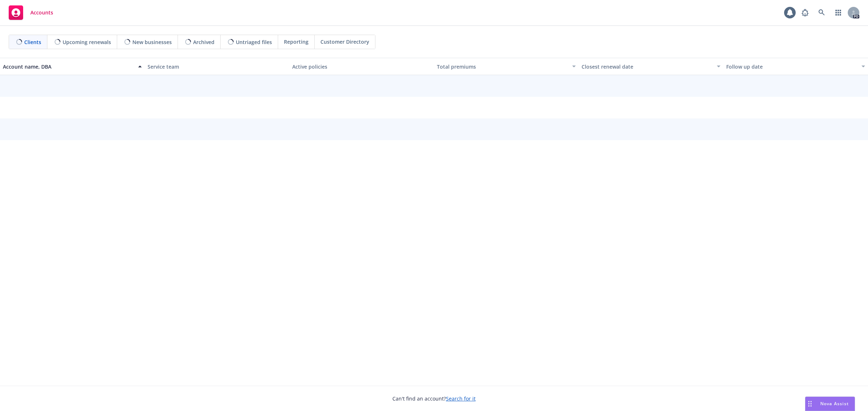  Describe the element at coordinates (87, 42) in the screenshot. I see `span: Upcoming renewals` at that location.